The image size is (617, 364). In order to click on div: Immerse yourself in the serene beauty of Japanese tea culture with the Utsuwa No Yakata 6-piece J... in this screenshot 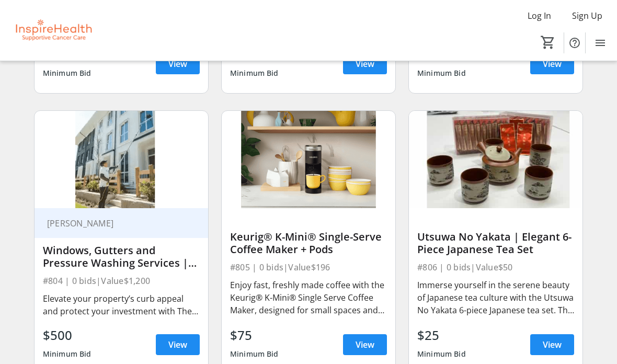, I will do `click(496, 297)`.